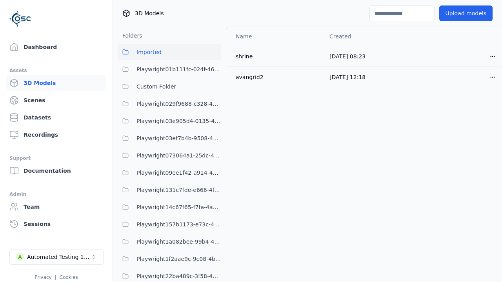 The width and height of the screenshot is (502, 282). I want to click on button: Playwright09ee1f42-a914-43b3-abf1-e7ca57cf5f96, so click(169, 173).